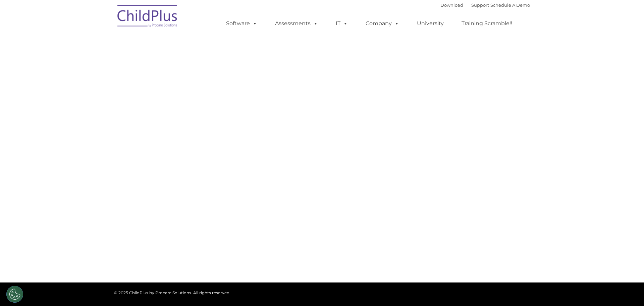  Describe the element at coordinates (296, 24) in the screenshot. I see `a: Assessments` at that location.